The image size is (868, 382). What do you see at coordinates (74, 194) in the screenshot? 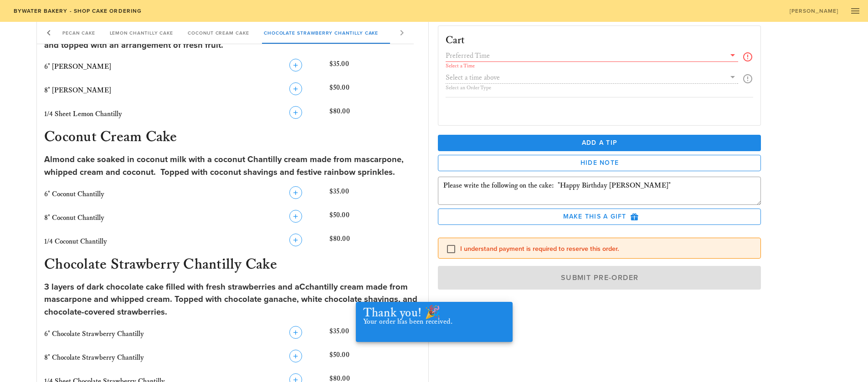
I see `span: 6" Coconut Chantilly` at bounding box center [74, 194].